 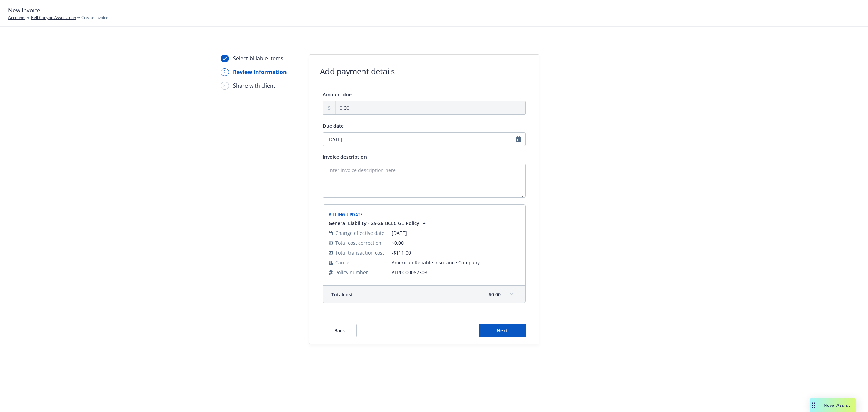 I want to click on div: Select billable items, so click(x=258, y=59).